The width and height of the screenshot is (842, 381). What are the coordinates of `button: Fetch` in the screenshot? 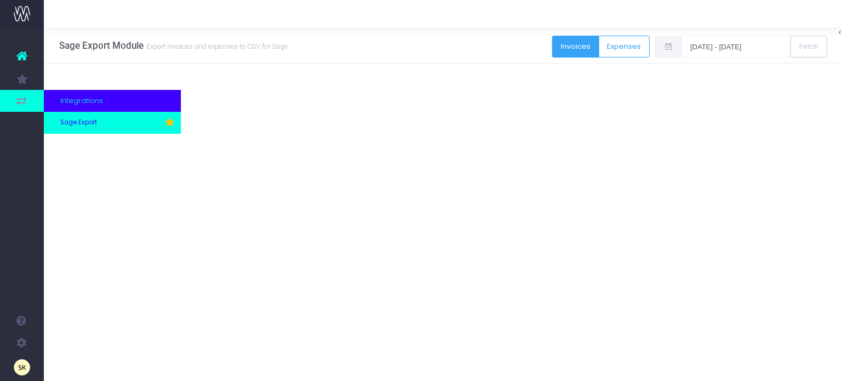 It's located at (808, 47).